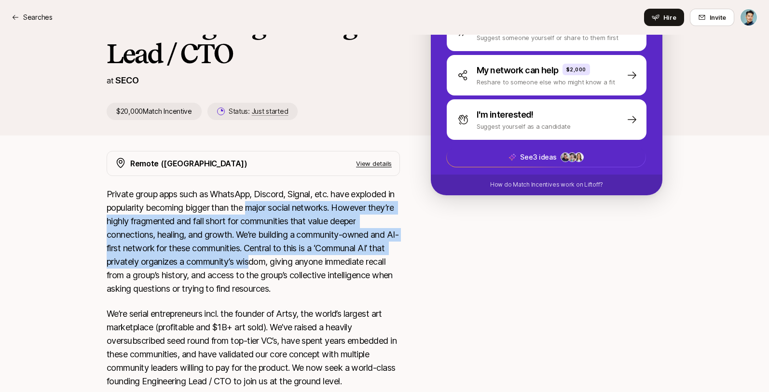  Describe the element at coordinates (670, 17) in the screenshot. I see `span: Hire` at that location.